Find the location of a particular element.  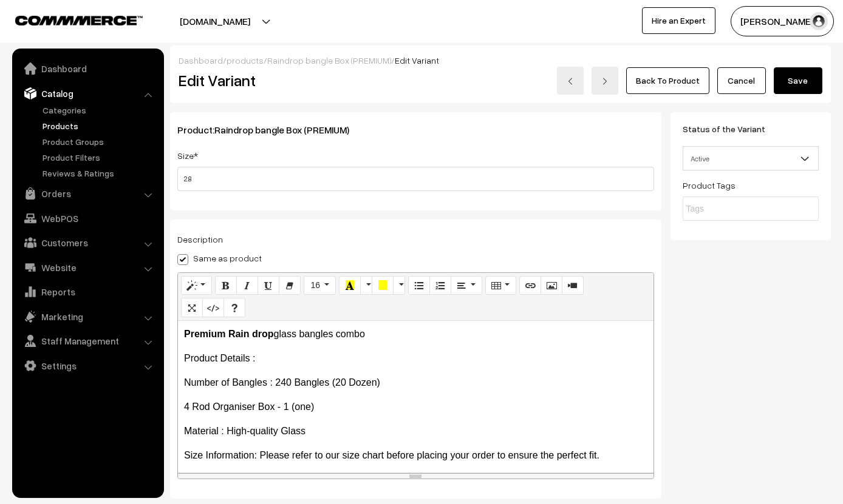

a: Customers is located at coordinates (87, 242).